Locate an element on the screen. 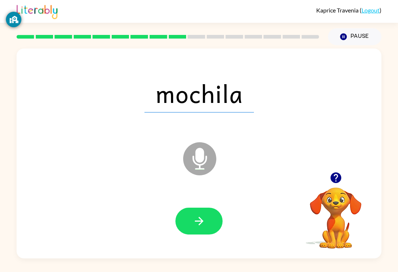  img: Literably is located at coordinates (37, 11).